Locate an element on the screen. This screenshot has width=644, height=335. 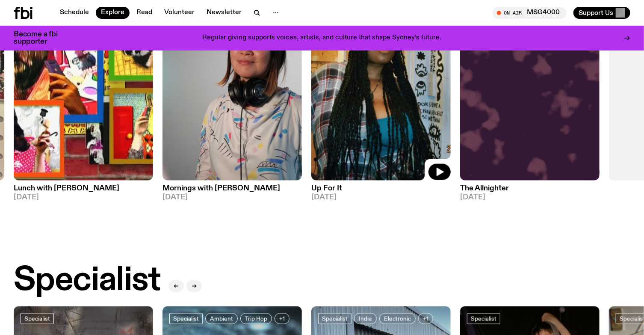
a: Trip Hop is located at coordinates (256, 318).